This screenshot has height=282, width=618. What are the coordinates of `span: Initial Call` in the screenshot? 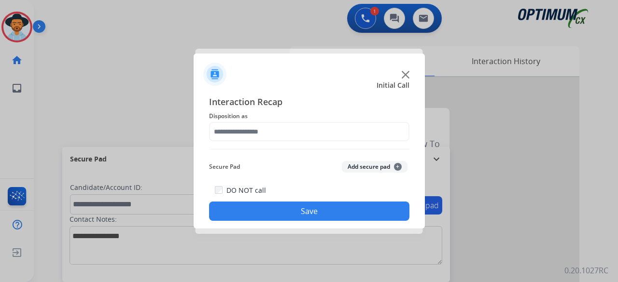 It's located at (393, 85).